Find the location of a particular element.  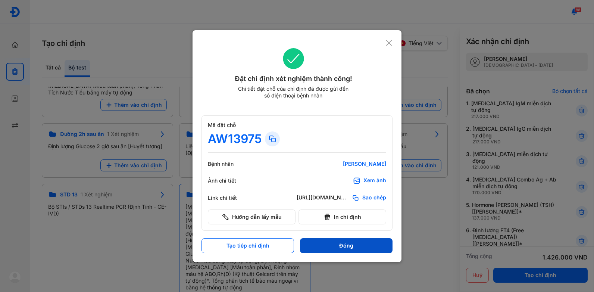

button: In chỉ định is located at coordinates (342, 217).